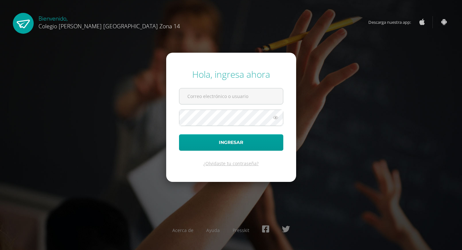 The image size is (462, 250). What do you see at coordinates (231, 163) in the screenshot?
I see `a: ¿Olvidaste tu contraseña?` at bounding box center [231, 163].